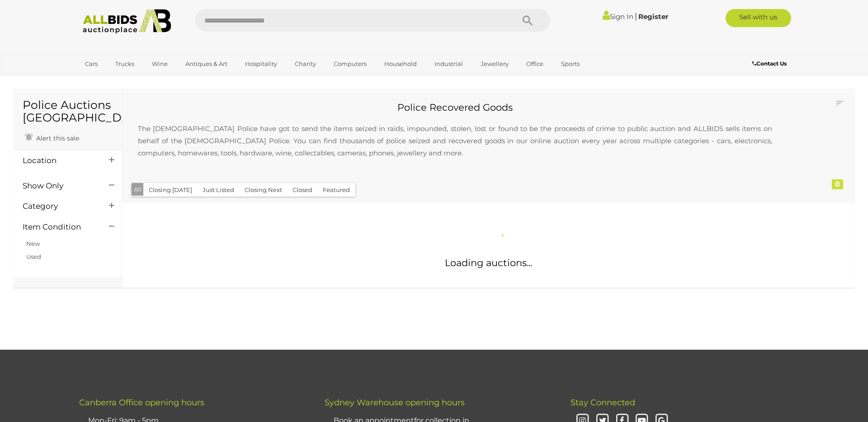 Image resolution: width=868 pixels, height=422 pixels. What do you see at coordinates (535, 64) in the screenshot?
I see `a: Office` at bounding box center [535, 64].